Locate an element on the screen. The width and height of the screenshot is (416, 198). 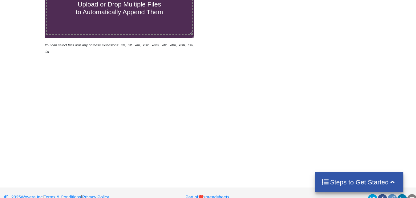
span: Upload or Drop Multiple Files to Automatically Append Them is located at coordinates (119, 8).